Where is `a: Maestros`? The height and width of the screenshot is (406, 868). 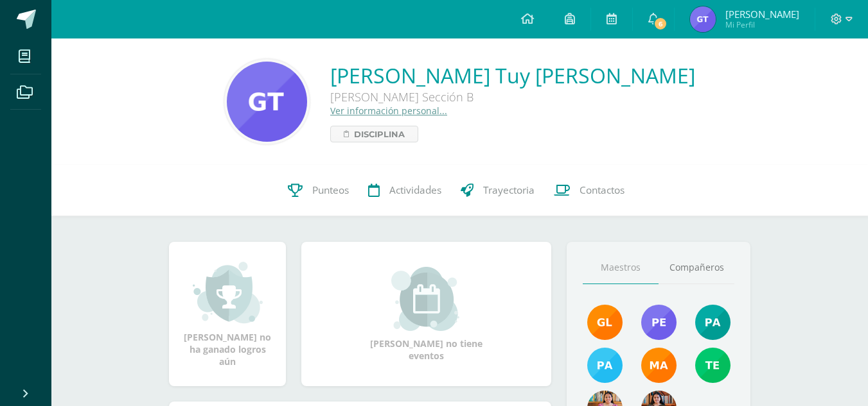 a: Maestros is located at coordinates (621, 268).